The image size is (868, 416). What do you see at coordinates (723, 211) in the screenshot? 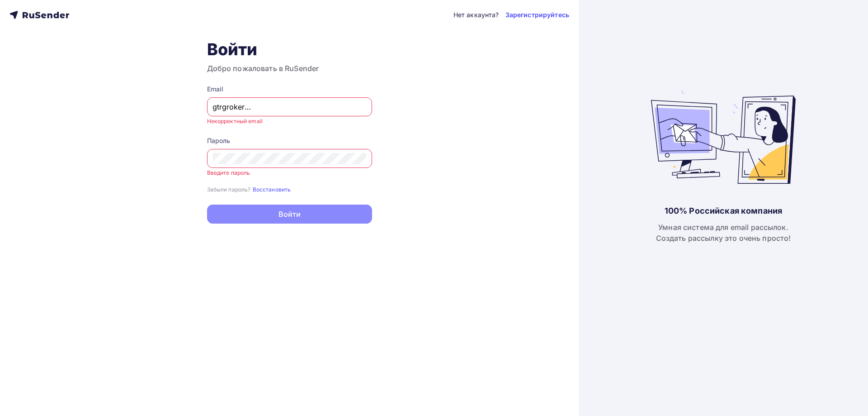
I see `div: 100% Российская компания` at bounding box center [723, 211].